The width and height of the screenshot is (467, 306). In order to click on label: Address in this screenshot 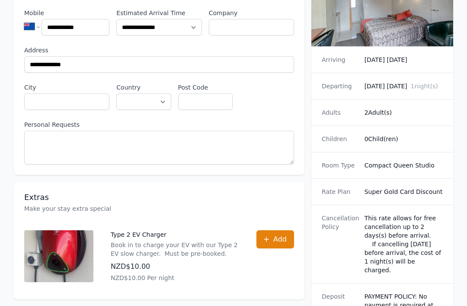, I will do `click(159, 50)`.